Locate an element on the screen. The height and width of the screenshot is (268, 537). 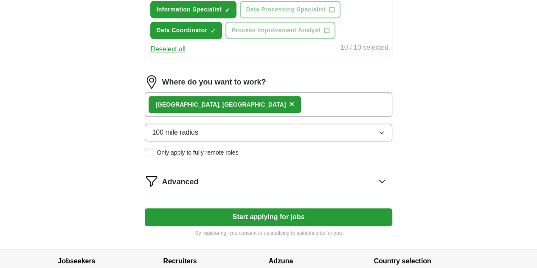
span: Information Specialist is located at coordinates (189, 9).